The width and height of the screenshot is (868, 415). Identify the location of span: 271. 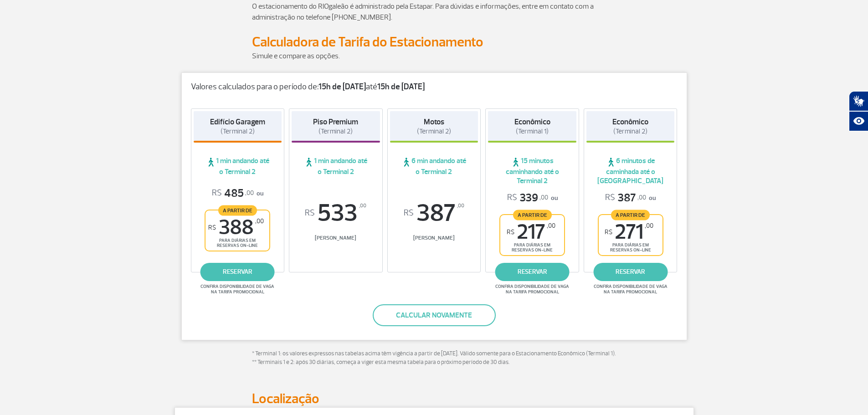
(629, 232).